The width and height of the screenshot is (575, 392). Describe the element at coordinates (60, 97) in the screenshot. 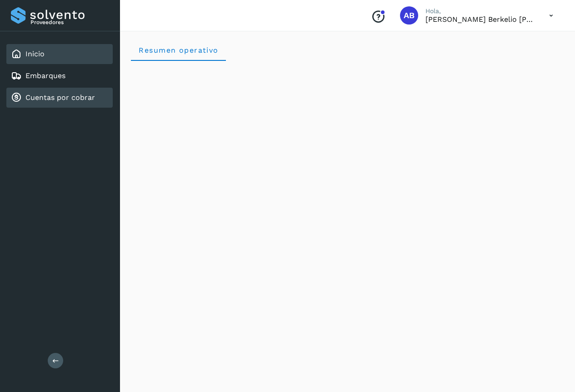

I see `a: Cuentas por cobrar` at that location.